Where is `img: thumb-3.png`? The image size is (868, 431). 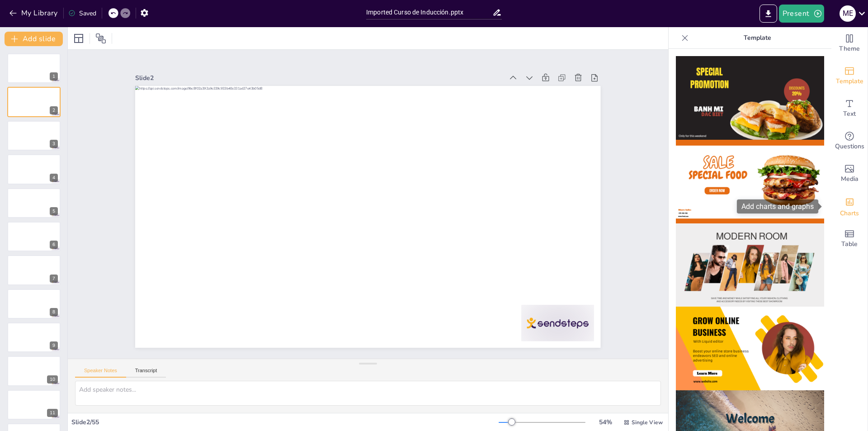
img: thumb-3.png is located at coordinates (750, 265).